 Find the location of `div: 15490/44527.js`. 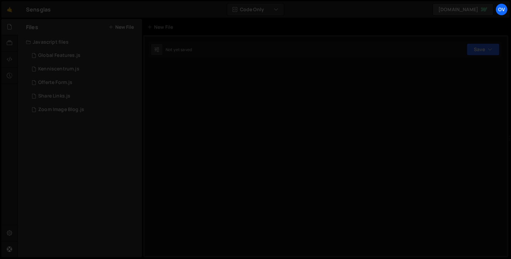

div: 15490/44527.js is located at coordinates (84, 110).